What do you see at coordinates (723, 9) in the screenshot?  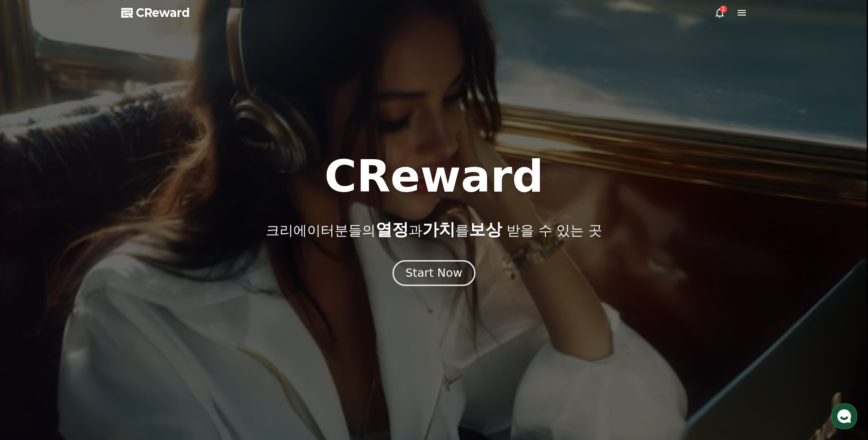 I see `div: 1` at bounding box center [723, 9].